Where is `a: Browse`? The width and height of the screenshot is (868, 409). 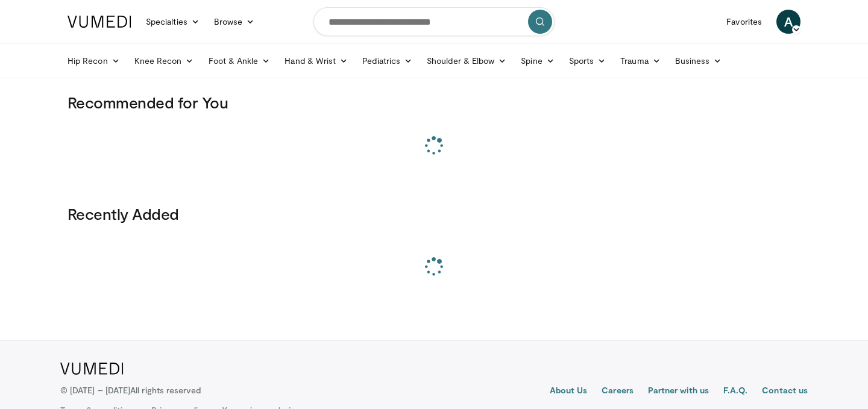
a: Browse is located at coordinates (234, 21).